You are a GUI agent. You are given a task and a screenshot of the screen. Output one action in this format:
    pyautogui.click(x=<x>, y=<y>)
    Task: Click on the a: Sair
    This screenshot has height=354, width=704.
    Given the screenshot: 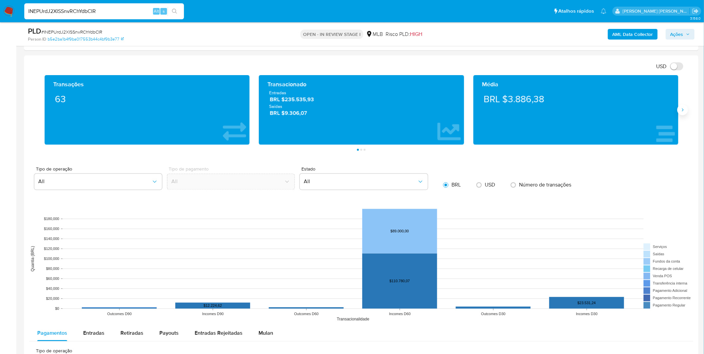 What is the action you would take?
    pyautogui.click(x=695, y=11)
    